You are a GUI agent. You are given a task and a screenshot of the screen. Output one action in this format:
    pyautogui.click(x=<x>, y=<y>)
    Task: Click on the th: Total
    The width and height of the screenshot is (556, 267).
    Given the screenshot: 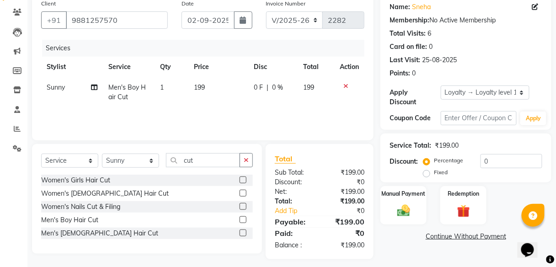 What is the action you would take?
    pyautogui.click(x=317, y=67)
    